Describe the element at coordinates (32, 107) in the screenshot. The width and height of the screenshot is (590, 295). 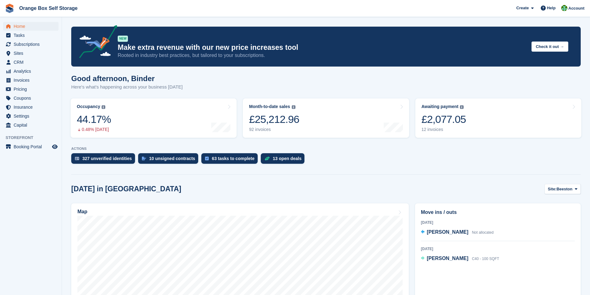
I see `span: Insurance` at that location.